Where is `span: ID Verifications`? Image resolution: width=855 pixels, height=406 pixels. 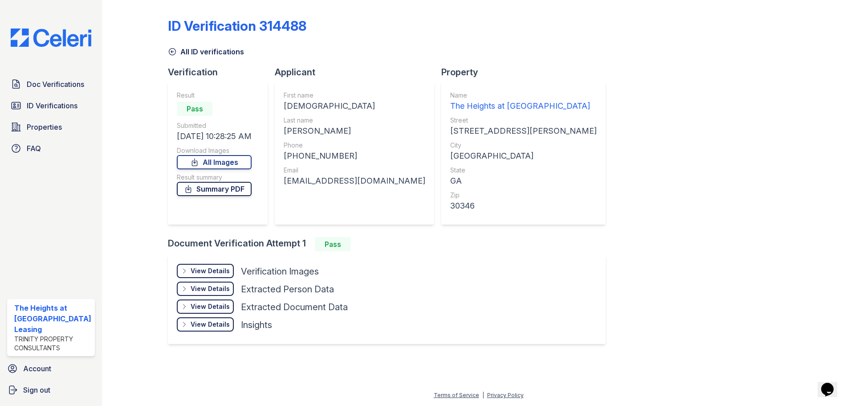
span: ID Verifications is located at coordinates (52, 106).